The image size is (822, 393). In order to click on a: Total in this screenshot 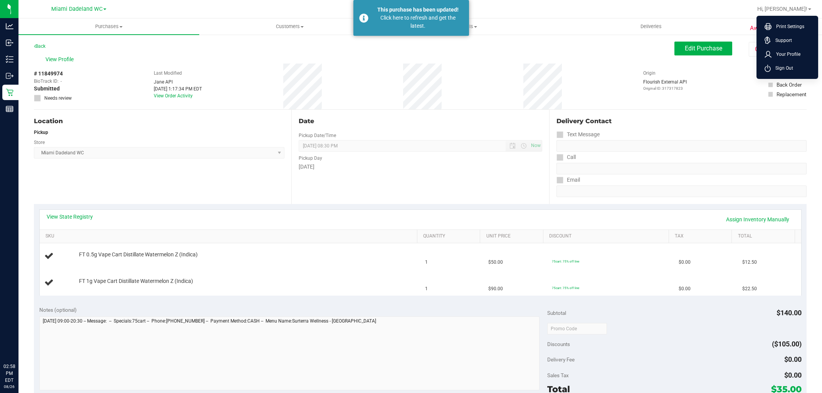, I will do `click(765, 237)`.